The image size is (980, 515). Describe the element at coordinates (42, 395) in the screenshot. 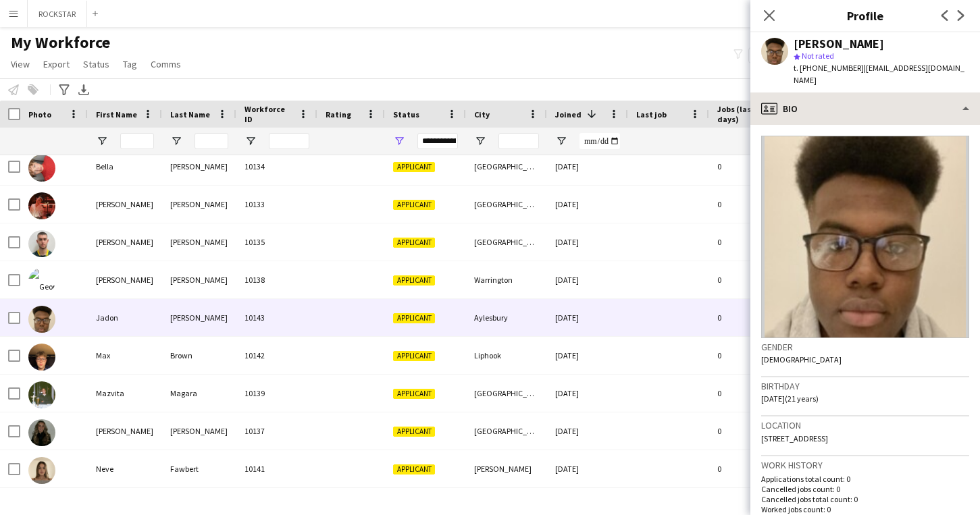

I see `img: Mazvita Magara` at that location.